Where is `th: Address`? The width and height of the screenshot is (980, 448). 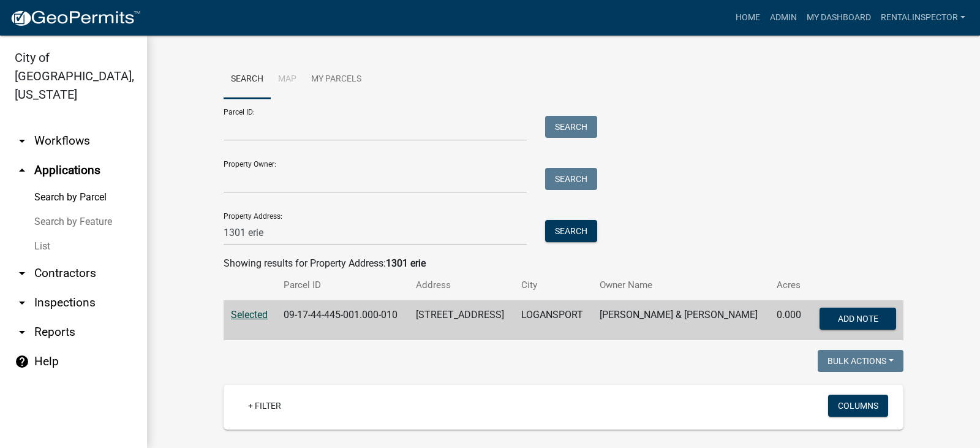
th: Address is located at coordinates (461, 285).